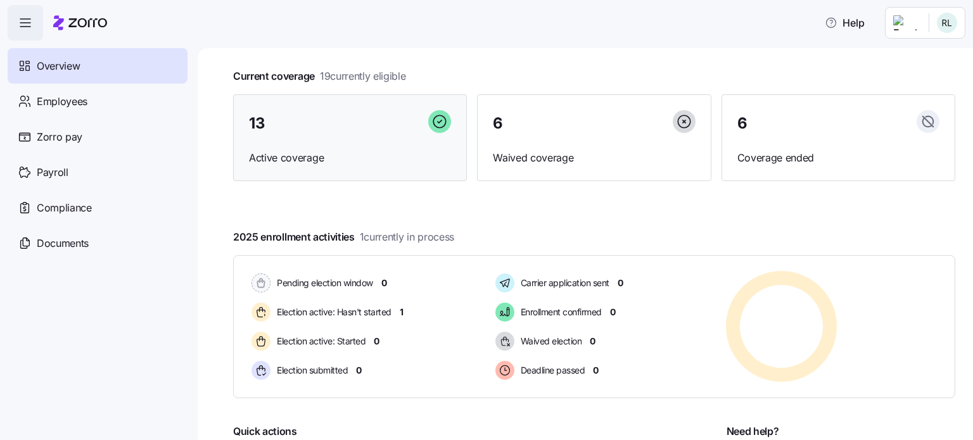 The height and width of the screenshot is (440, 973). What do you see at coordinates (64, 208) in the screenshot?
I see `span: Compliance` at bounding box center [64, 208].